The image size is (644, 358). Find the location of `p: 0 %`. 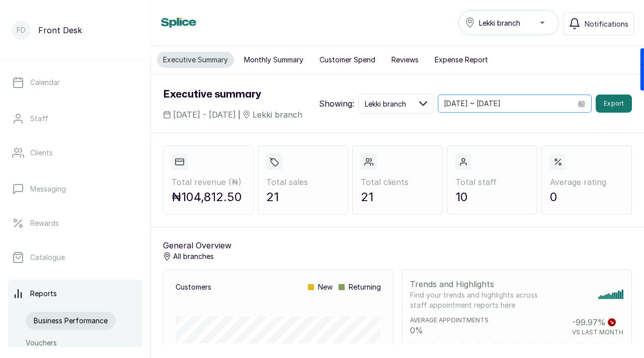

p: 0 % is located at coordinates (450, 330).